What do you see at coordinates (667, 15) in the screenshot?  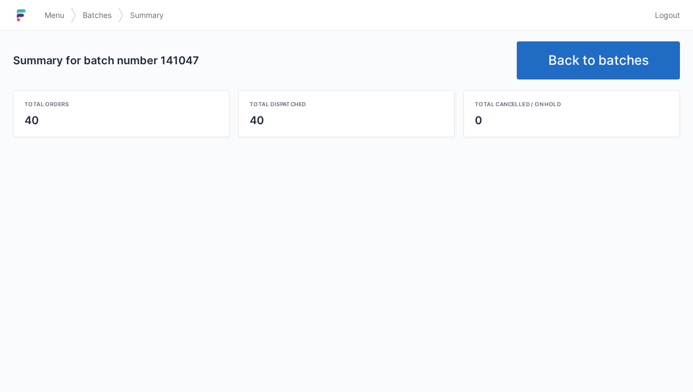 I see `span: Logout` at bounding box center [667, 15].